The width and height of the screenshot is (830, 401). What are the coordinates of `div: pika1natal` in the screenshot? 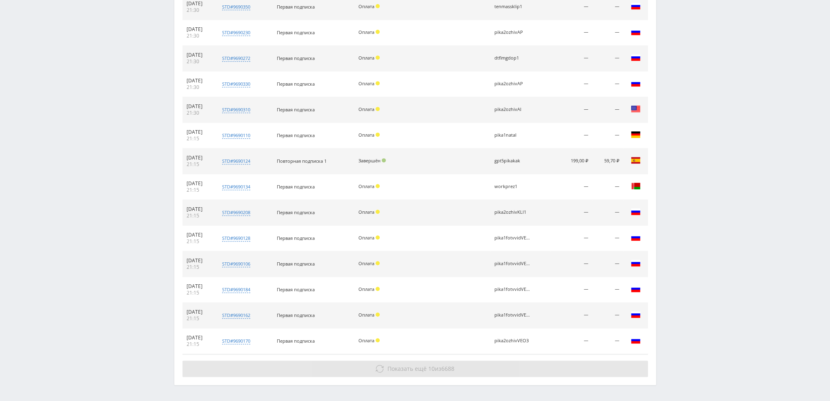 It's located at (513, 135).